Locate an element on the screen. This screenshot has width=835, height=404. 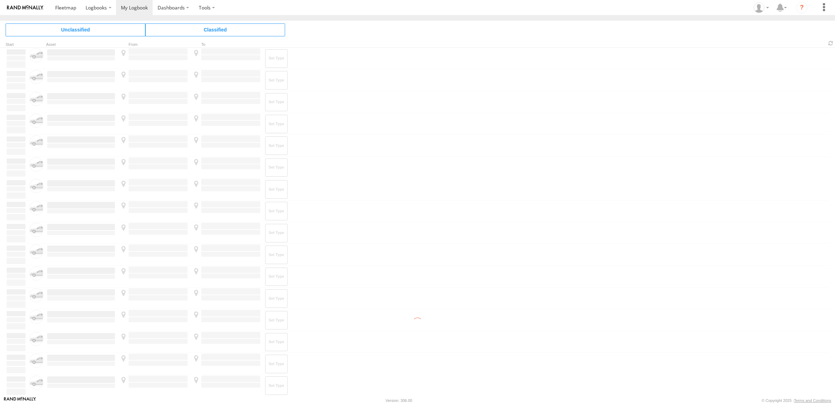
span: Click to view Classified Trips is located at coordinates (215, 30).